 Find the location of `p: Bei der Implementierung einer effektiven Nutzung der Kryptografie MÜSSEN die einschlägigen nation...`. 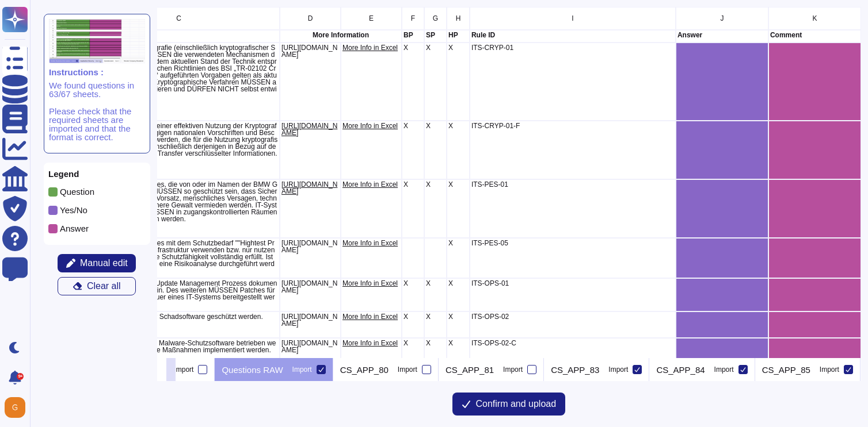

p: Bei der Implementierung einer effektiven Nutzung der Kryptografie MÜSSEN die einschlägigen nation... is located at coordinates (178, 140).